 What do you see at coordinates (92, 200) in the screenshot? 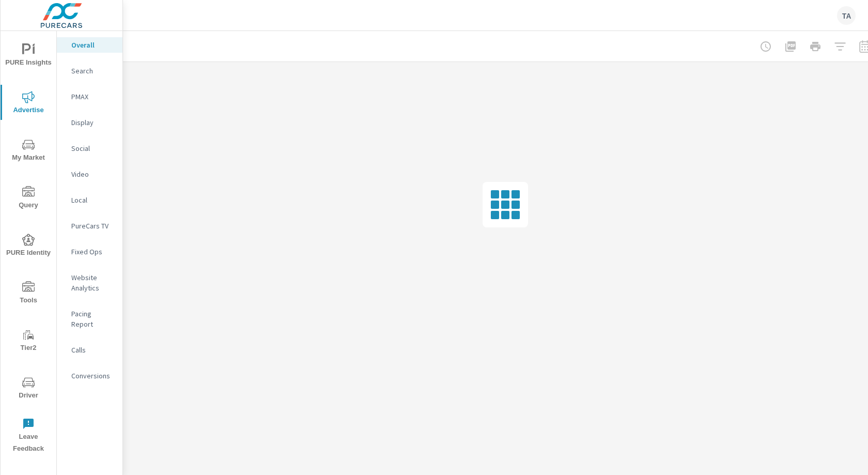
I see `p: Local` at bounding box center [92, 200].